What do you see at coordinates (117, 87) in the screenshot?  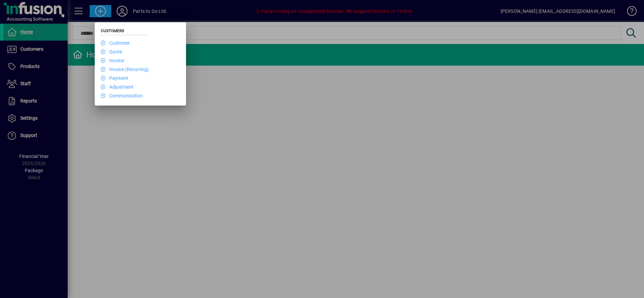 I see `a: Adjustment` at bounding box center [117, 87].